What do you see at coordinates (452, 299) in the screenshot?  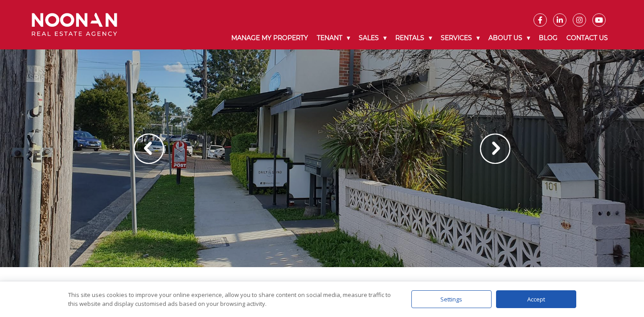 I see `div: Settings` at bounding box center [452, 299].